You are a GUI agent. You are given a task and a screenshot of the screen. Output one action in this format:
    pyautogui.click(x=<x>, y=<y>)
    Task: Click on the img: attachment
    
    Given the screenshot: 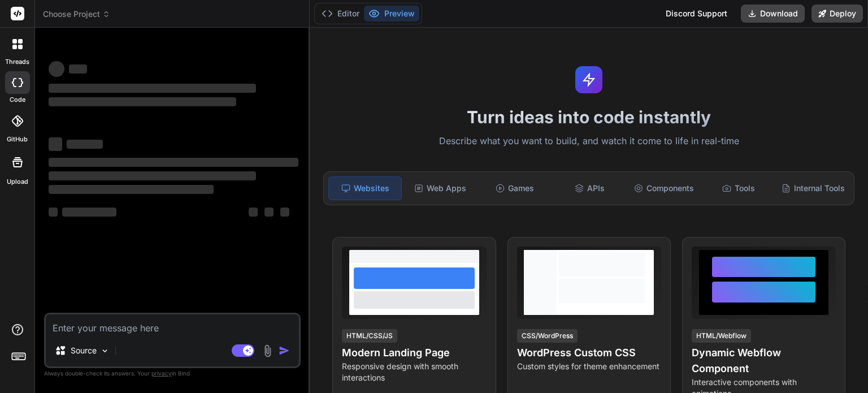 What is the action you would take?
    pyautogui.click(x=267, y=350)
    